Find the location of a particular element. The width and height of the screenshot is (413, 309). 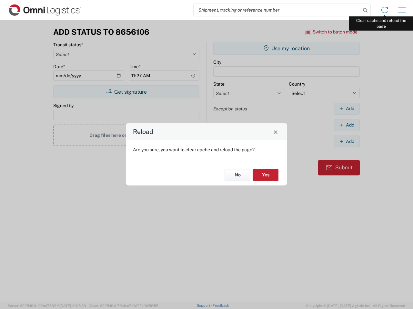

p: Are you sure, you want to clear cache and reload the page? is located at coordinates (206, 150).